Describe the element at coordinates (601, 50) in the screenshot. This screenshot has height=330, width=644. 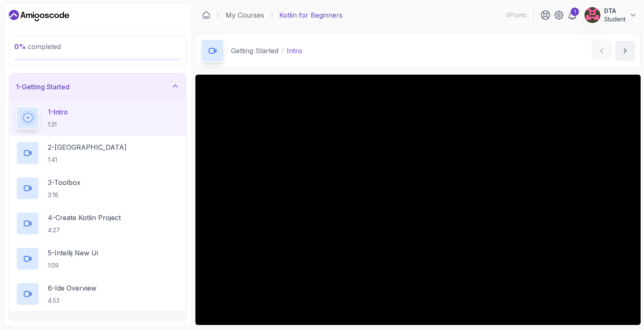
I see `button: previous content` at that location.